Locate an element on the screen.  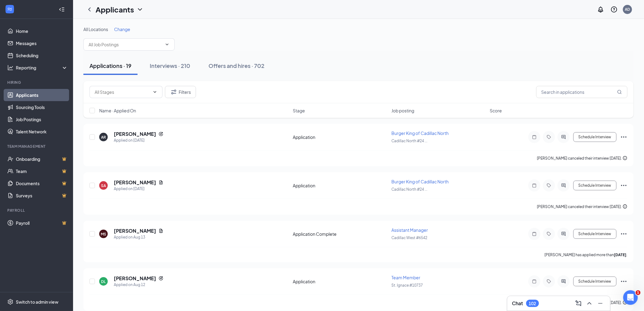
a: Applicants is located at coordinates (42, 95).